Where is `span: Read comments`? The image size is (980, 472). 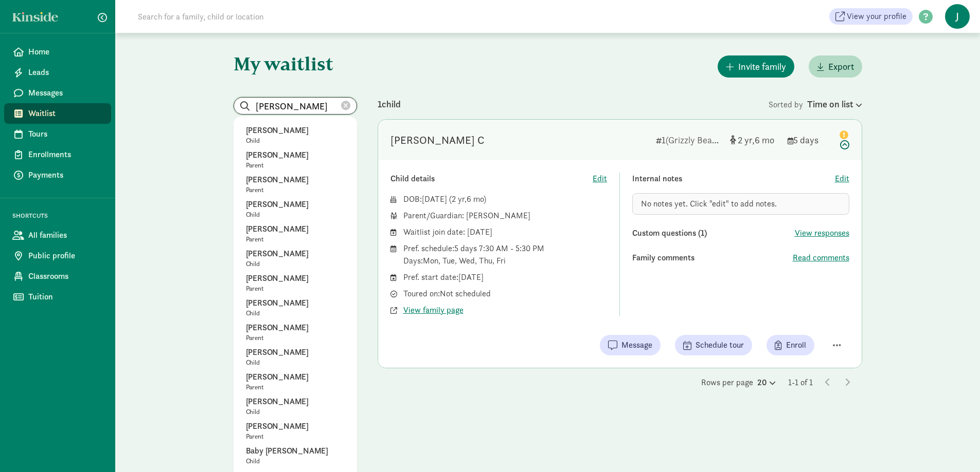
span: Read comments is located at coordinates (821, 258).